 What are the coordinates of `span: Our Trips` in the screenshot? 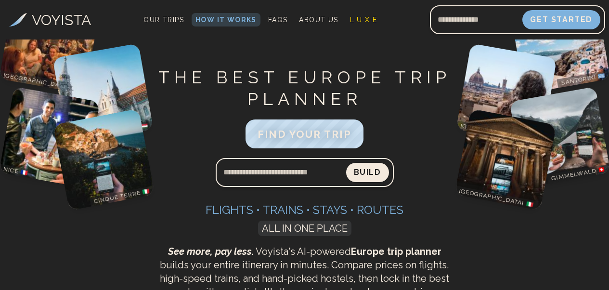 It's located at (164, 20).